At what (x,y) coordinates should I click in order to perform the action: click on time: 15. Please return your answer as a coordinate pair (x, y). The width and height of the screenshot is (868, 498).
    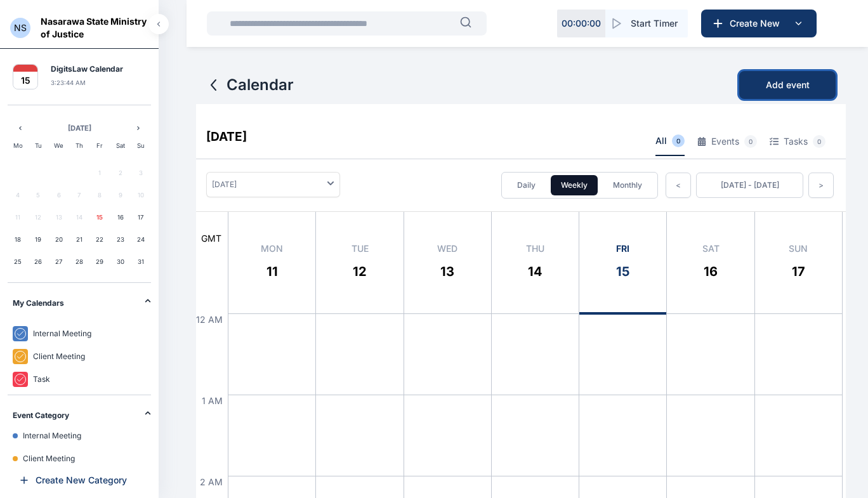
    Looking at the image, I should click on (100, 218).